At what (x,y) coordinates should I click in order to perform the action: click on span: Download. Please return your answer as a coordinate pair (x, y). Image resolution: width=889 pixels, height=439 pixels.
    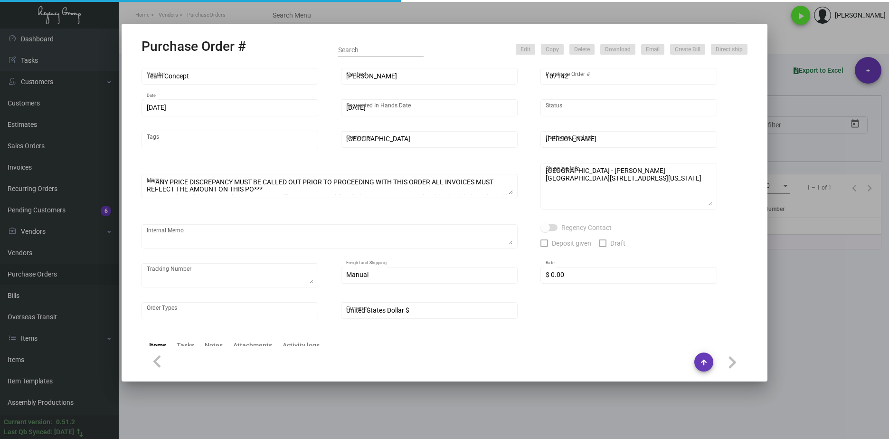
    Looking at the image, I should click on (618, 49).